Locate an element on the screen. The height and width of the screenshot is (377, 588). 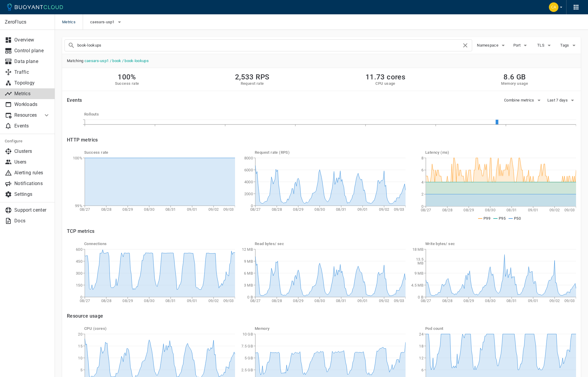
tspan: 6 MB is located at coordinates (249, 274).